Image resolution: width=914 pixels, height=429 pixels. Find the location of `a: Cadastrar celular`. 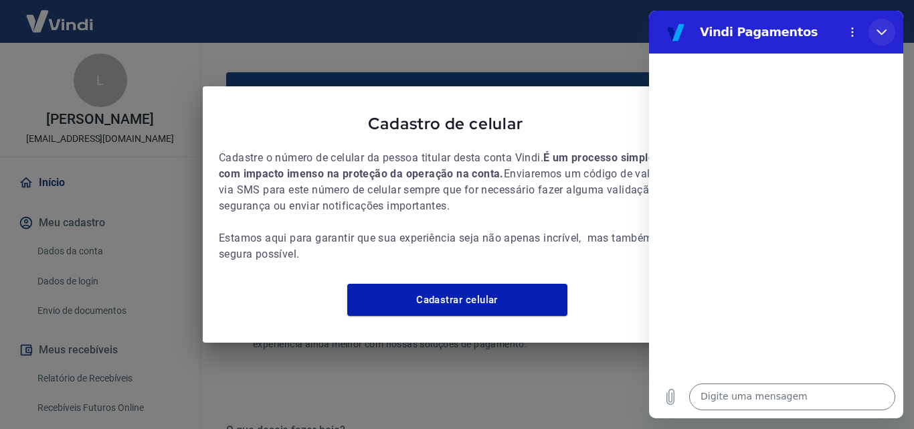

a: Cadastrar celular is located at coordinates (457, 300).